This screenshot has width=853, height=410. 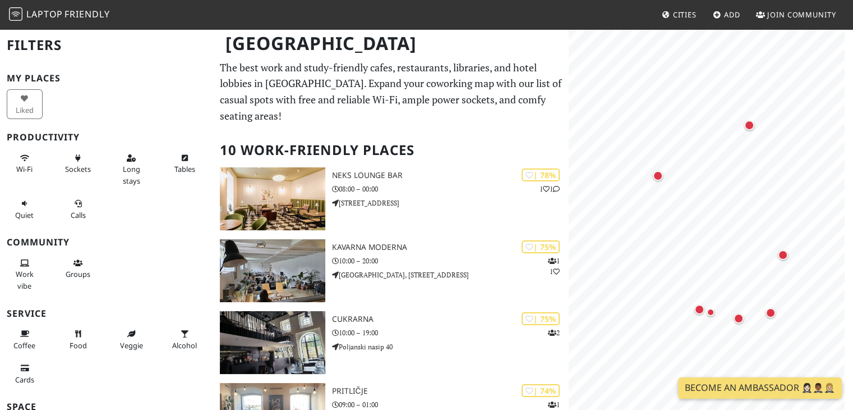 What do you see at coordinates (685, 15) in the screenshot?
I see `span: Cities` at bounding box center [685, 15].